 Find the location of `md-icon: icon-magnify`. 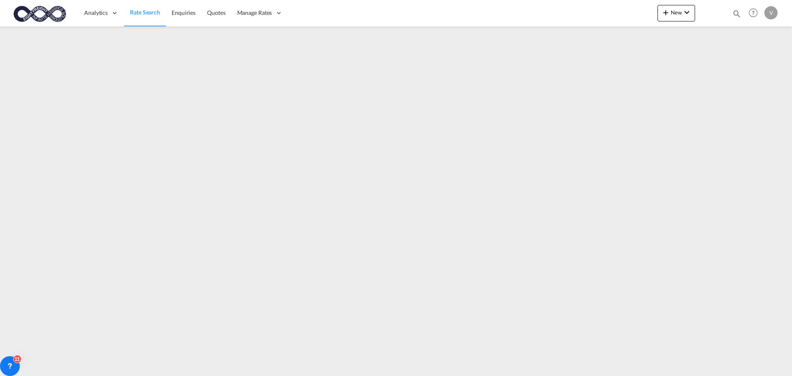

md-icon: icon-magnify is located at coordinates (737, 14).